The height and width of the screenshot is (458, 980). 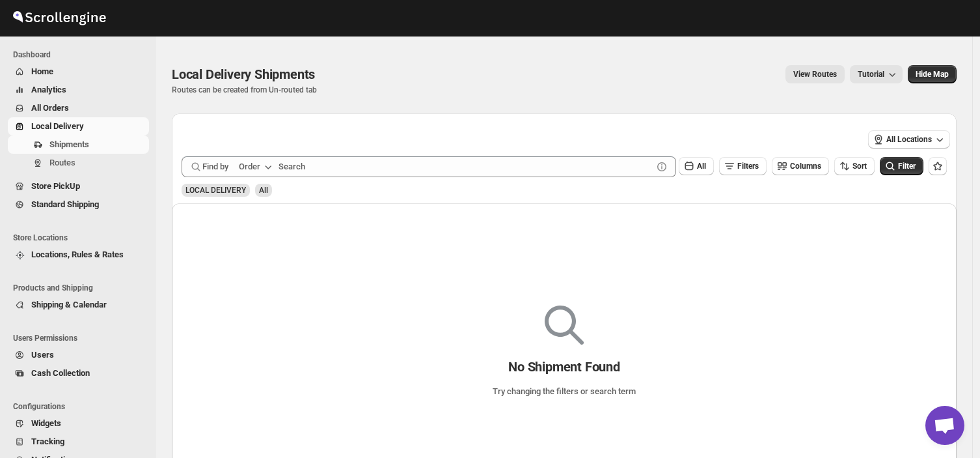 I want to click on span: Routes, so click(x=62, y=162).